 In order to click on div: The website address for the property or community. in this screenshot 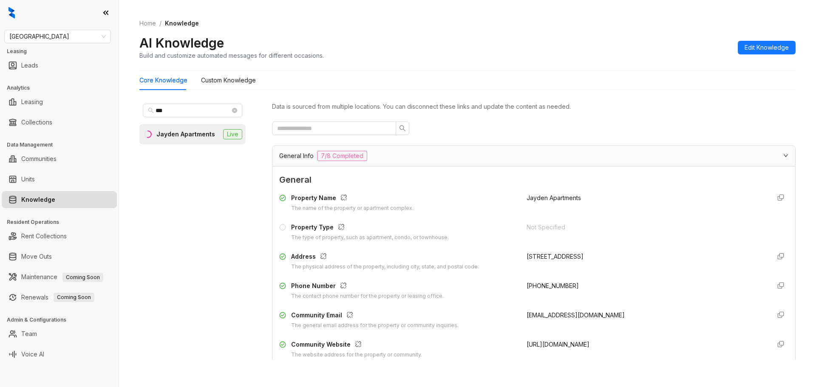, I will do `click(356, 355)`.